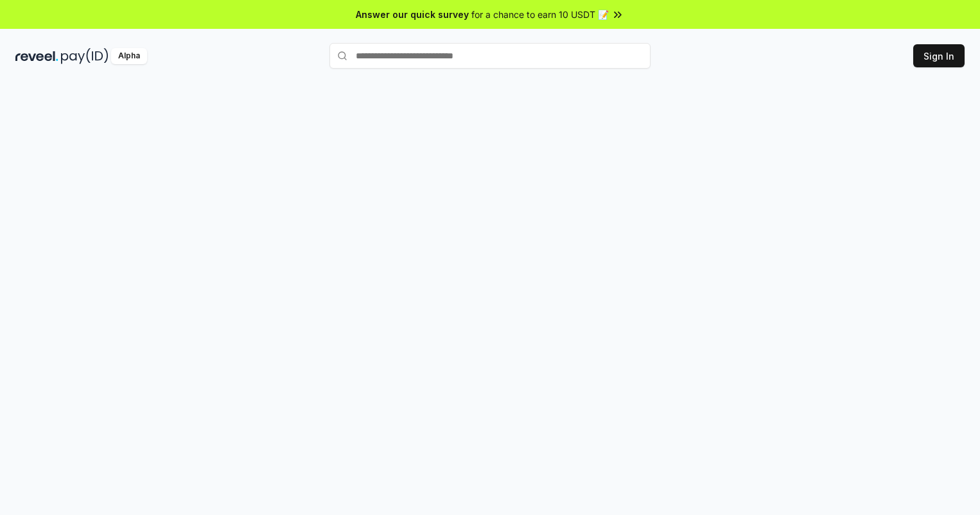 The height and width of the screenshot is (515, 980). What do you see at coordinates (412, 14) in the screenshot?
I see `span: Answer our quick survey` at bounding box center [412, 14].